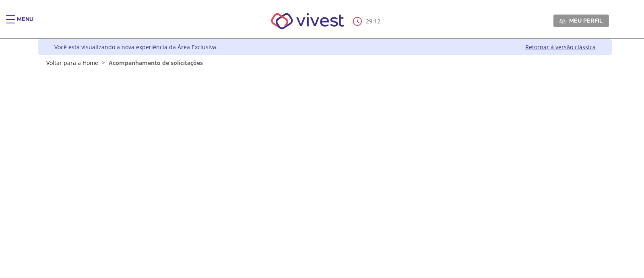  I want to click on a: Meu perfil, so click(581, 21).